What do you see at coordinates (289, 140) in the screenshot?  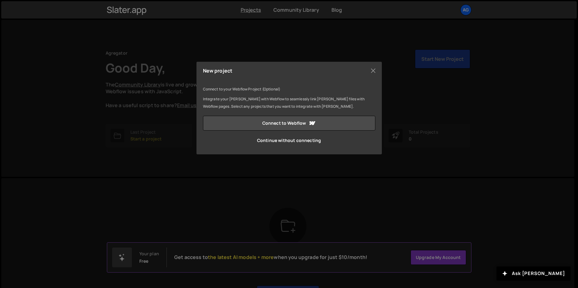 I see `a: Continue without connecting` at bounding box center [289, 140].